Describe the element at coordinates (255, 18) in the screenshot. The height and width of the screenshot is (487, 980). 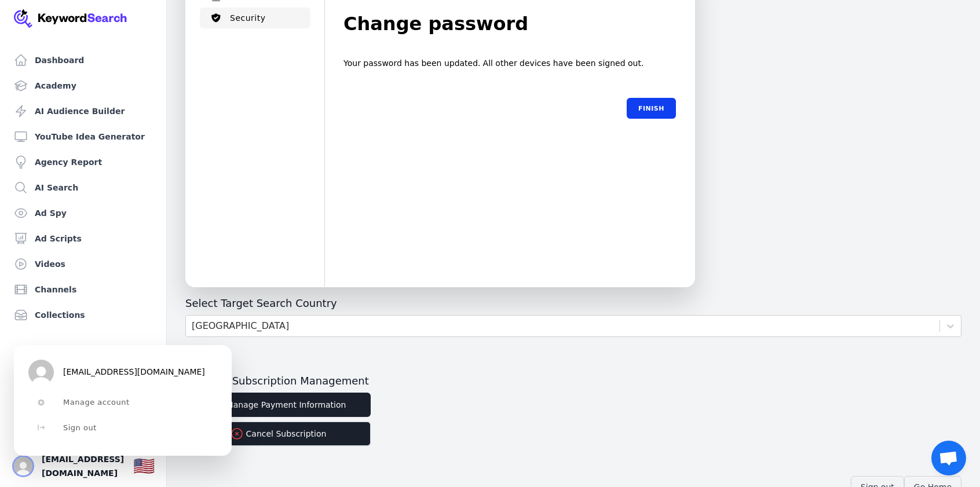
I see `button: Security` at that location.